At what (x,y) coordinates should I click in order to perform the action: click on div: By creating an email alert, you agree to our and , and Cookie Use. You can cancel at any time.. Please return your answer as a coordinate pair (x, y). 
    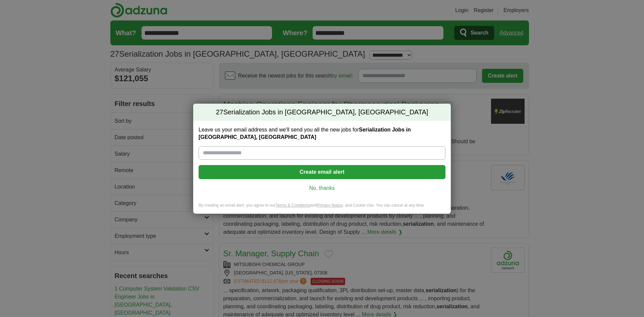
    Looking at the image, I should click on (322, 208).